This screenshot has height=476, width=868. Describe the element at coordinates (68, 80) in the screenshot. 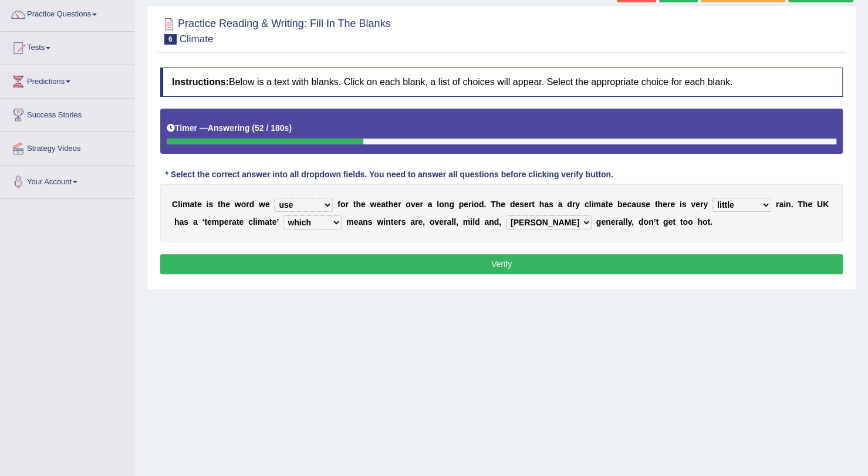

I see `a: Predictions` at that location.